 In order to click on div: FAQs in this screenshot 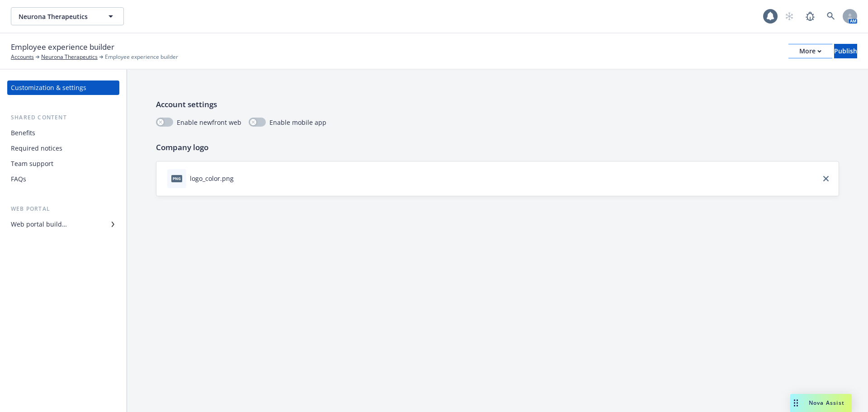, I will do `click(18, 179)`.